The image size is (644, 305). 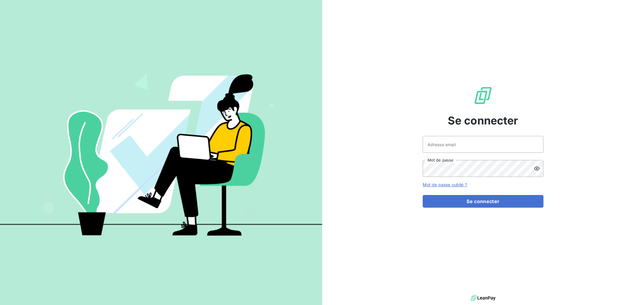 I want to click on button: Se connecter, so click(x=483, y=201).